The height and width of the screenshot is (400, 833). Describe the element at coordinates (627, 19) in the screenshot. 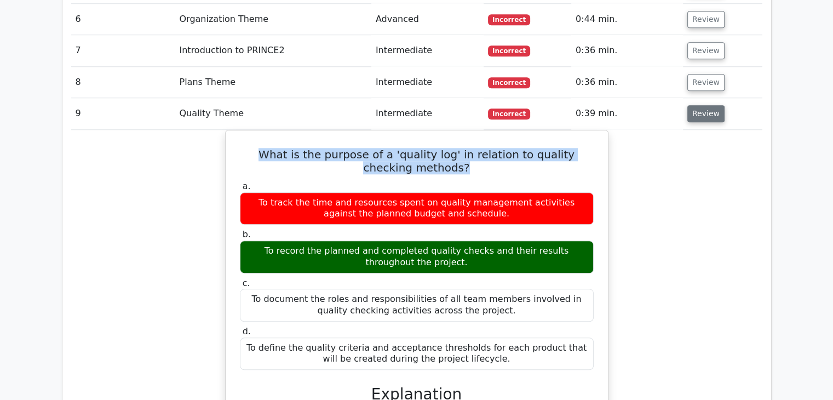

I see `td: 0:44 min.` at that location.